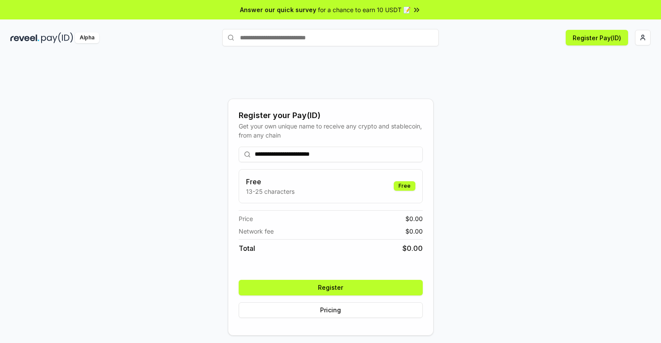 The width and height of the screenshot is (661, 343). Describe the element at coordinates (87, 38) in the screenshot. I see `div: Alpha` at that location.